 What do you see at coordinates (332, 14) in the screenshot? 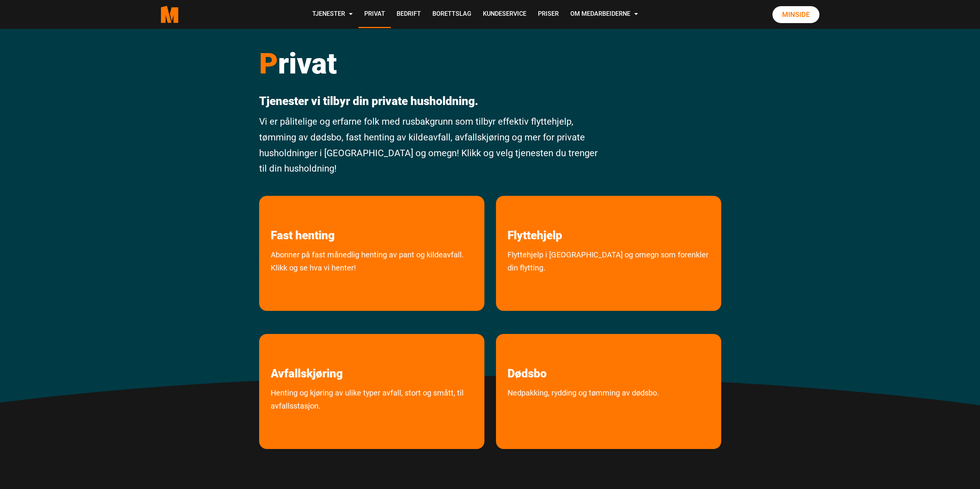
I see `a: Tjenester` at bounding box center [332, 14].